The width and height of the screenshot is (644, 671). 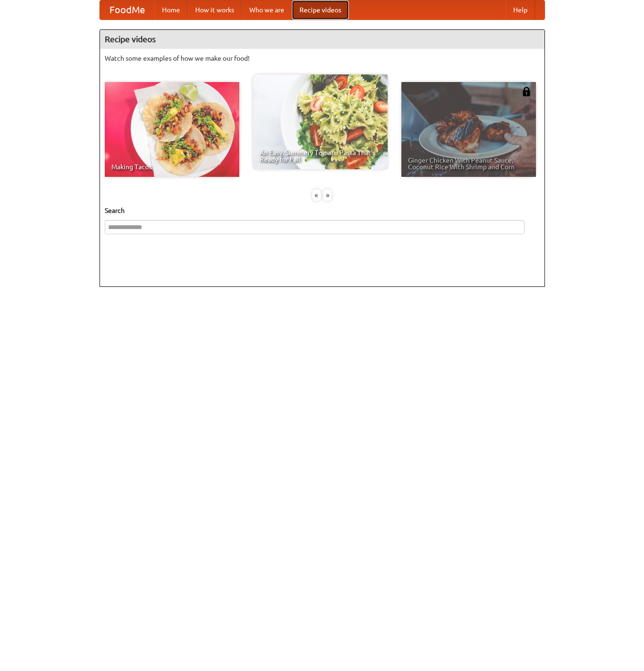 What do you see at coordinates (322, 58) in the screenshot?
I see `p: Watch some examples of how we make our food!` at bounding box center [322, 58].